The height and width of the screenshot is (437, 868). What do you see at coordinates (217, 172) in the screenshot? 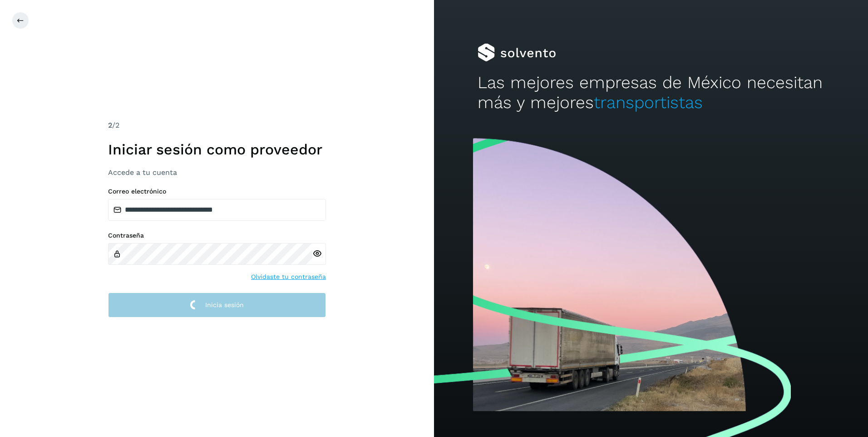
I see `h3: Accede a tu cuenta` at bounding box center [217, 172].